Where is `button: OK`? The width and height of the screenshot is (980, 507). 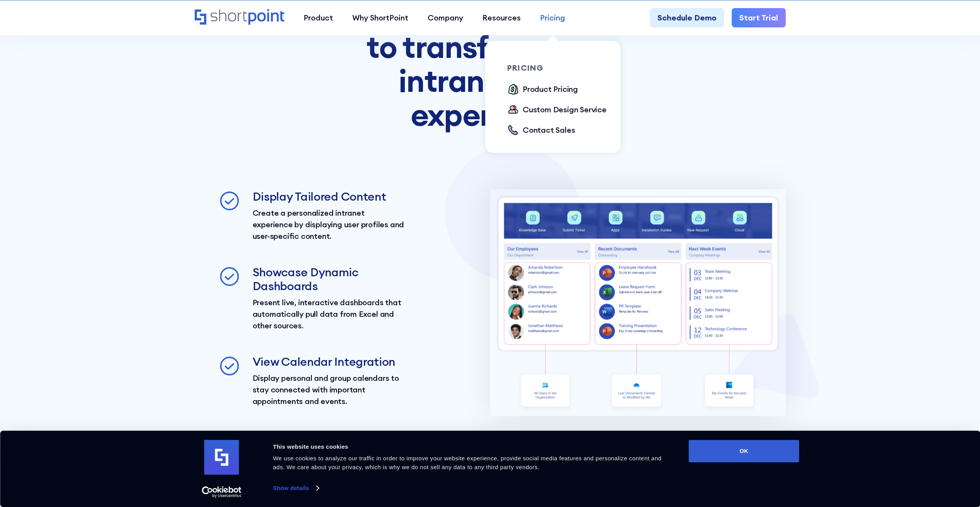
button: OK is located at coordinates (744, 451).